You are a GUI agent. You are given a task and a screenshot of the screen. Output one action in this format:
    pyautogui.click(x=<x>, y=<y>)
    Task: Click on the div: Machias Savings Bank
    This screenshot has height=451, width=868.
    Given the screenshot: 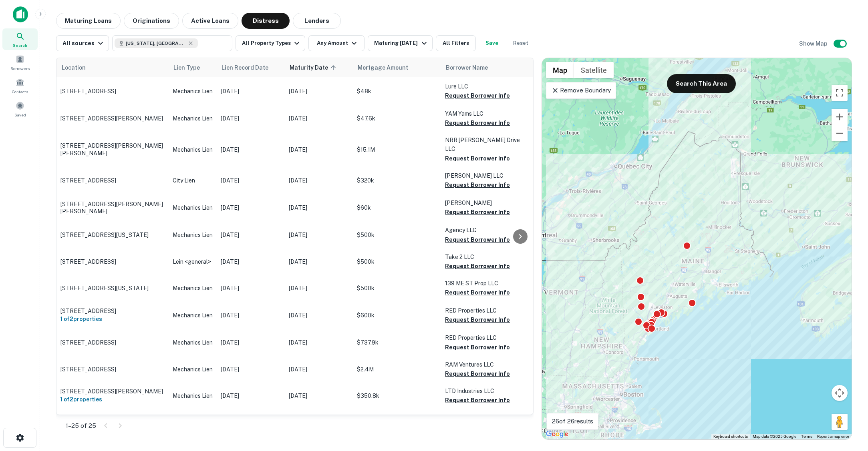 What is the action you would take?
    pyautogui.click(x=593, y=150)
    